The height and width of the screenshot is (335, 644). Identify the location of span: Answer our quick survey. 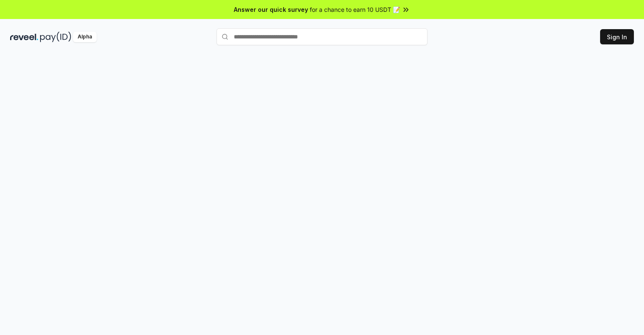
(271, 9).